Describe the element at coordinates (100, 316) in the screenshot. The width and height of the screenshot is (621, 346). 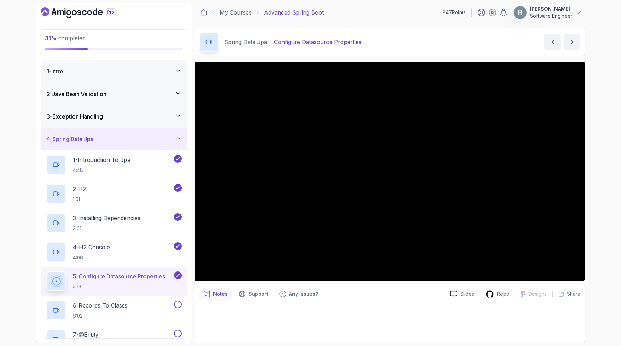
I see `p: 6:02` at that location.